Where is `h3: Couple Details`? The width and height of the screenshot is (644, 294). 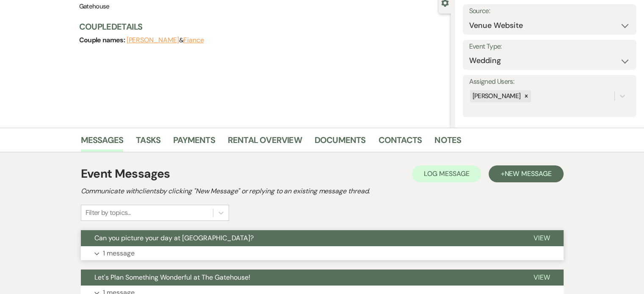 h3: Couple Details is located at coordinates (261, 27).